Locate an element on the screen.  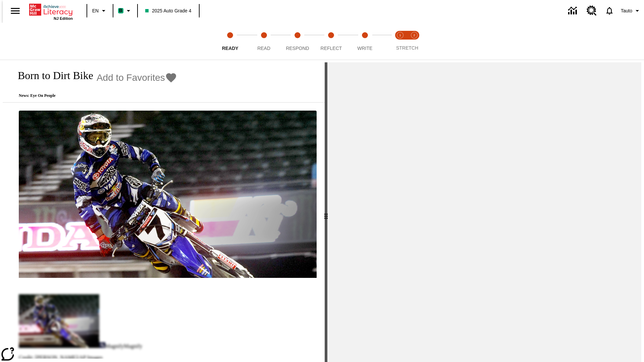
button: Boost Class color is mint green. Change class color is located at coordinates (125, 11).